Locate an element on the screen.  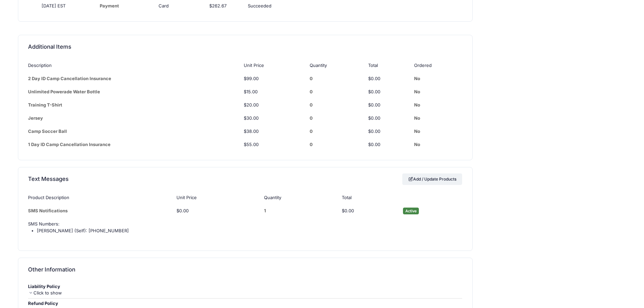
div: Refund Policy is located at coordinates (245, 303).